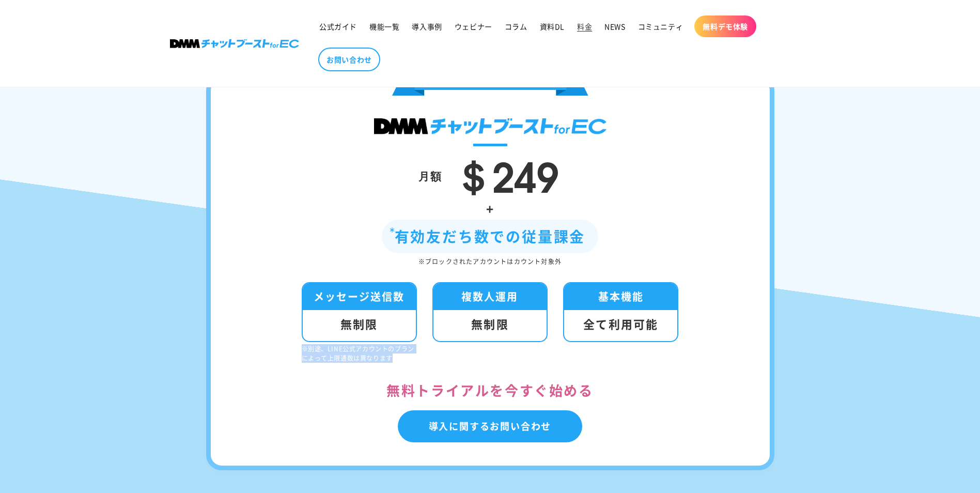 The image size is (980, 493). I want to click on span: 資料DL, so click(552, 26).